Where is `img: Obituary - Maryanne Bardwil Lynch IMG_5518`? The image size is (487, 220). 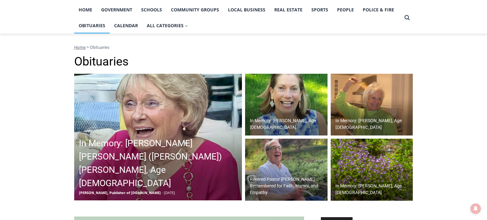 img: Obituary - Maryanne Bardwil Lynch IMG_5518 is located at coordinates (286, 105).